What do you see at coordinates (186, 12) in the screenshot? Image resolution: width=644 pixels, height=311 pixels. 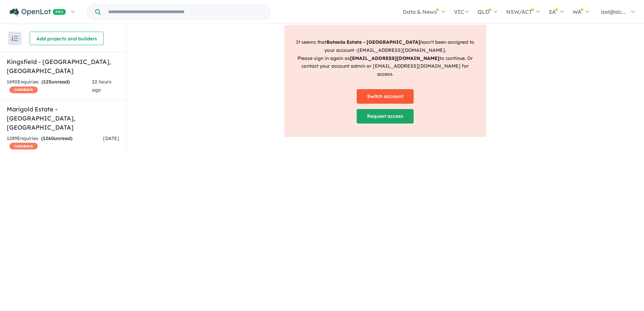 I see `input: Try estate name, suburb, builder or developer` at bounding box center [186, 12].